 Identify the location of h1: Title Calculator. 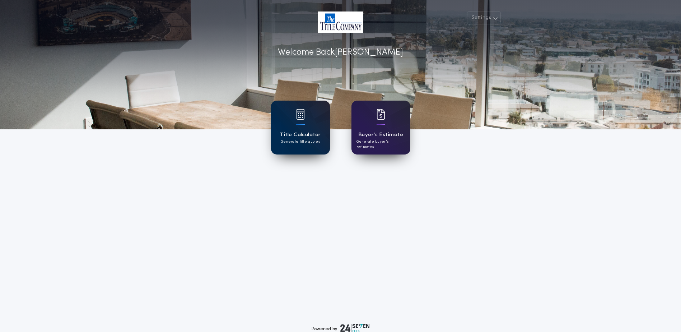
(300, 135).